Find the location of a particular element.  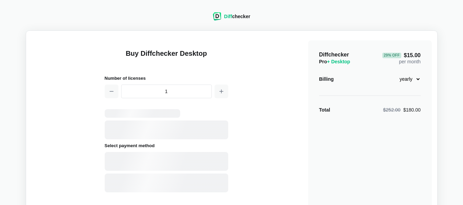

span: $252.00 is located at coordinates (391, 110).